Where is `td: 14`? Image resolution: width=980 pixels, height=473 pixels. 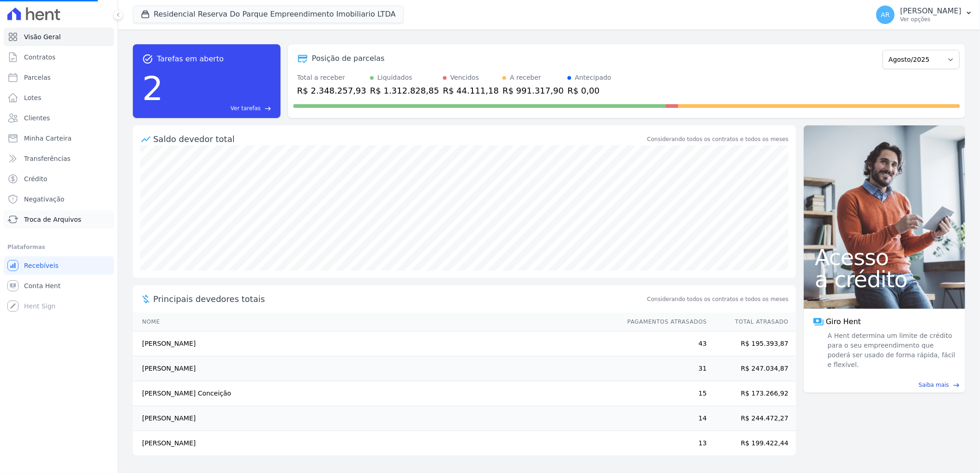
td: 14 is located at coordinates (663, 419).